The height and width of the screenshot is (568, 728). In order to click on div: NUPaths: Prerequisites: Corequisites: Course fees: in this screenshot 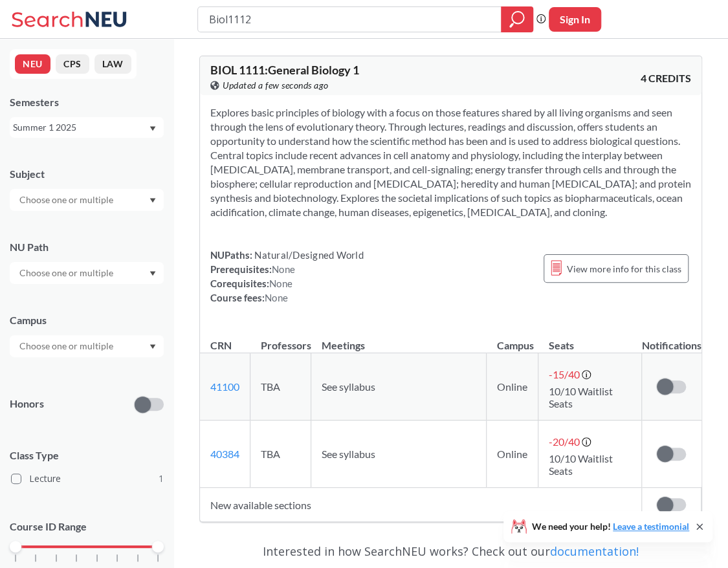, I will do `click(287, 277)`.